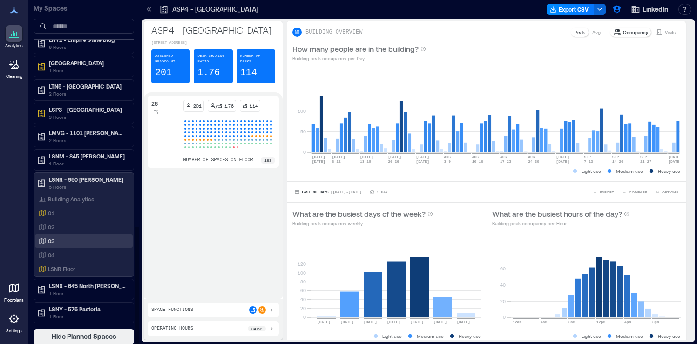 The height and width of the screenshot is (344, 697). Describe the element at coordinates (303, 299) in the screenshot. I see `tspan: 40` at that location.